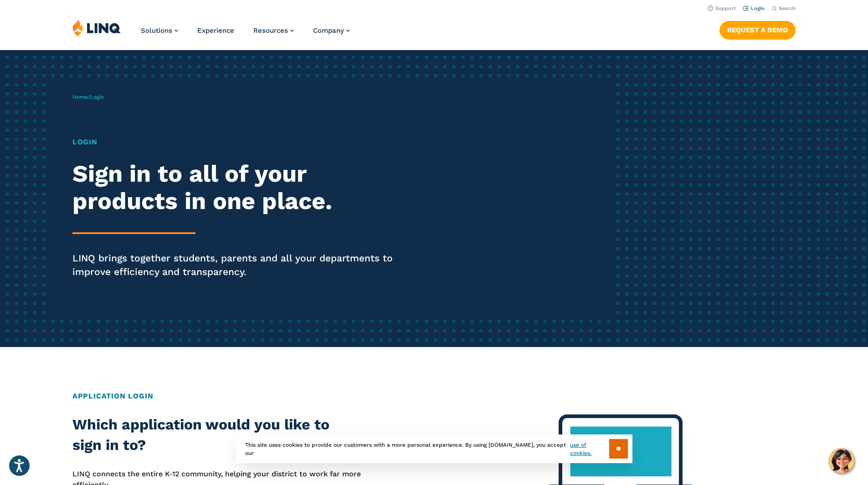 This screenshot has height=485, width=868. I want to click on button: Hello, have a question? Let’s chat., so click(842, 461).